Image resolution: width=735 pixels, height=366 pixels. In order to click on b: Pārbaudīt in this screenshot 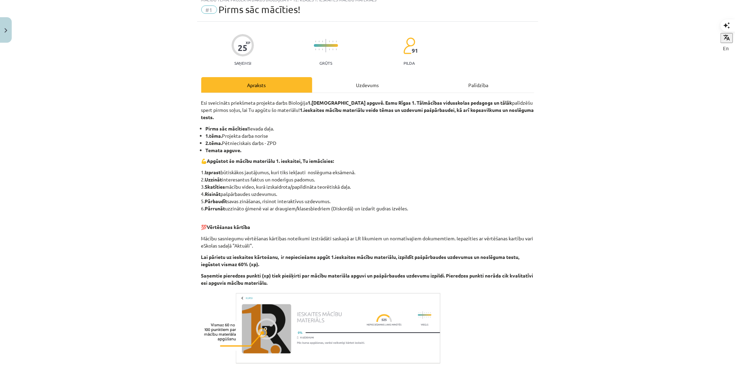, I will do `click(216, 201)`.